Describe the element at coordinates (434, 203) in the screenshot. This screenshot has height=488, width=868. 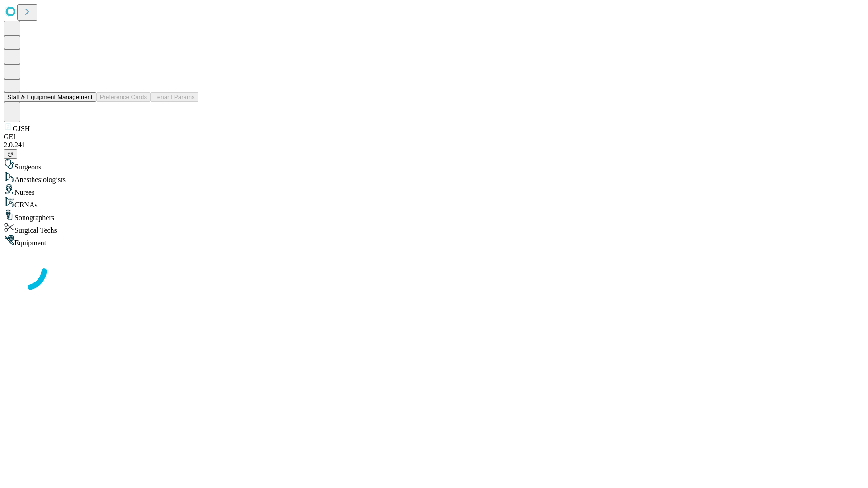
I see `div: CRNAs` at that location.